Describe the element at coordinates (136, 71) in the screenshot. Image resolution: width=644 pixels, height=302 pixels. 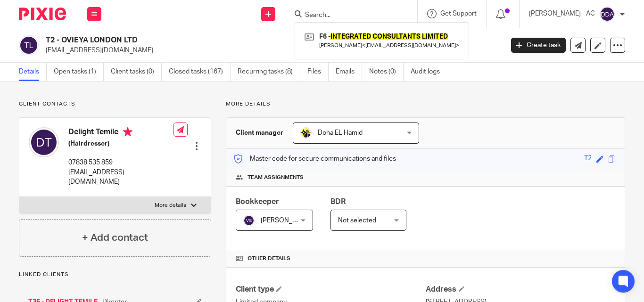
I see `a: Client tasks (0)` at that location.